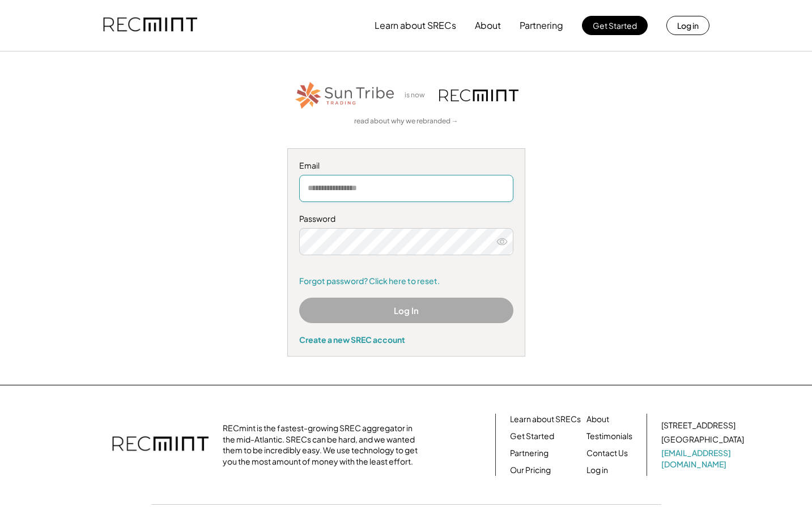  What do you see at coordinates (406, 281) in the screenshot?
I see `a: Forgot password? Click here to reset.` at bounding box center [406, 281].